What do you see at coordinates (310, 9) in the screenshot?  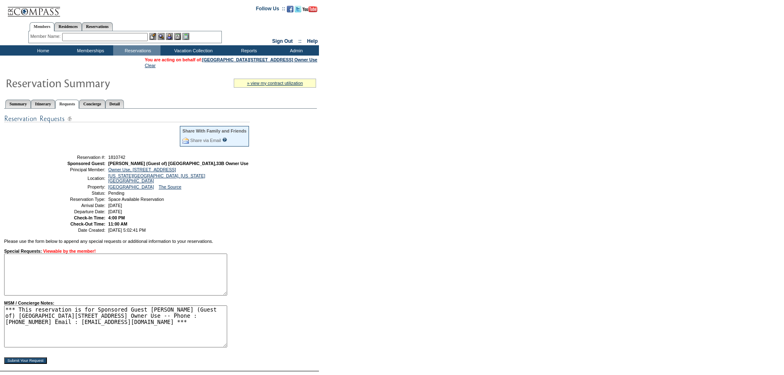 I see `img: Subscribe to our YouTube Channel` at bounding box center [310, 9].